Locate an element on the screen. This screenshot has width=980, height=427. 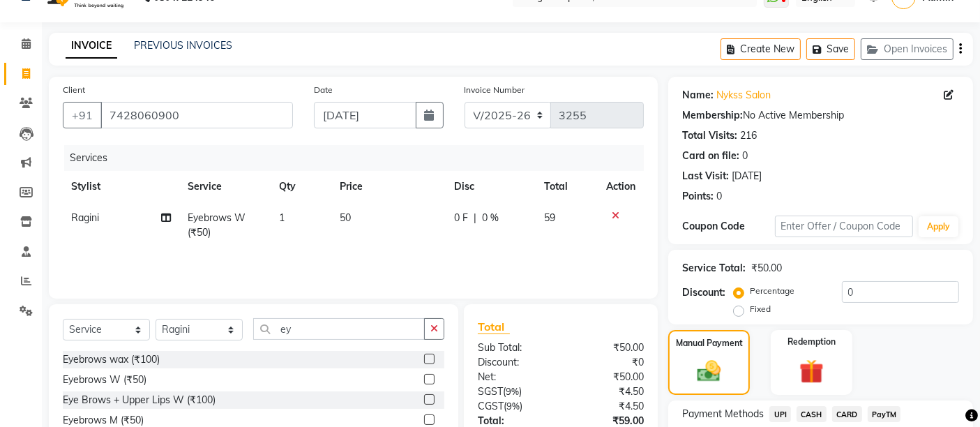
div: Services is located at coordinates (360, 158).